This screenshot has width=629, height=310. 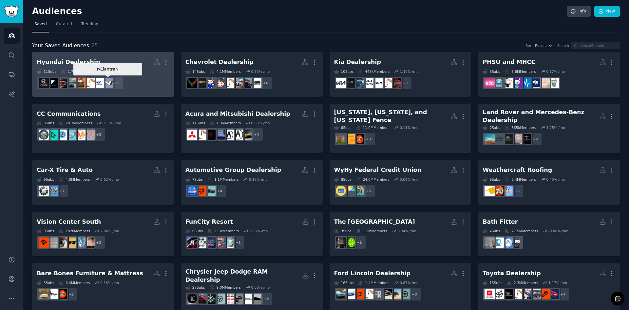 What do you see at coordinates (563, 294) in the screenshot?
I see `div: + 7` at bounding box center [563, 294].